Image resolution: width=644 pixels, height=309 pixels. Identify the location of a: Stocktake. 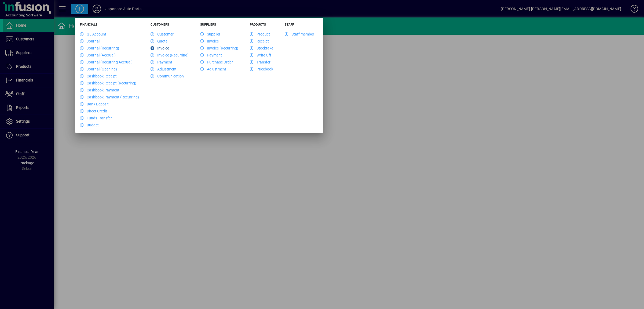
(261, 48).